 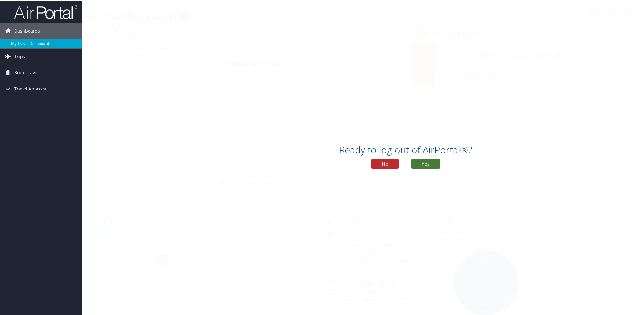 What do you see at coordinates (19, 56) in the screenshot?
I see `span: Trips` at bounding box center [19, 56].